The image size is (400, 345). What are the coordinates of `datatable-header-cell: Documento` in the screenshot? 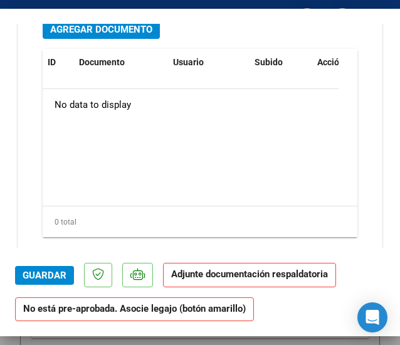 It's located at (121, 62).